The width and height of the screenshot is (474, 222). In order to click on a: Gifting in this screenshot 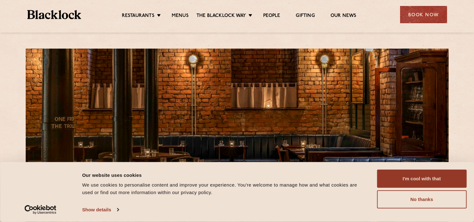, I will do `click(305, 16)`.